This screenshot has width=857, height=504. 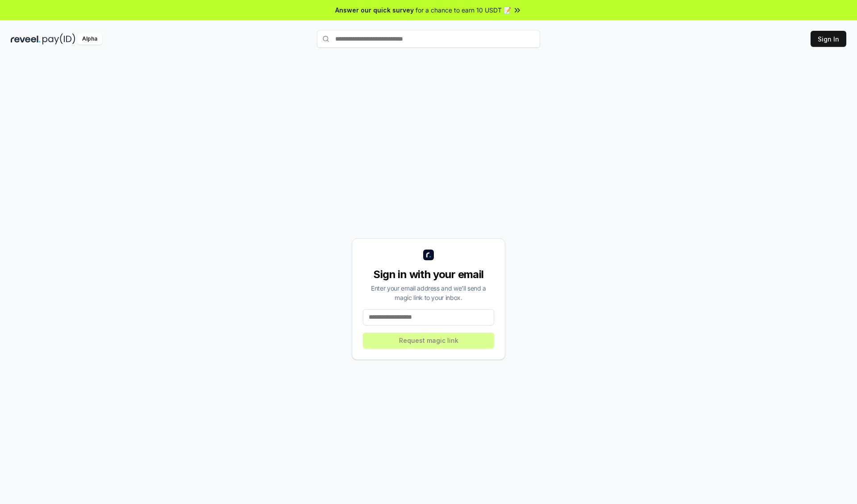 I want to click on div: Sign in with your email, so click(x=429, y=275).